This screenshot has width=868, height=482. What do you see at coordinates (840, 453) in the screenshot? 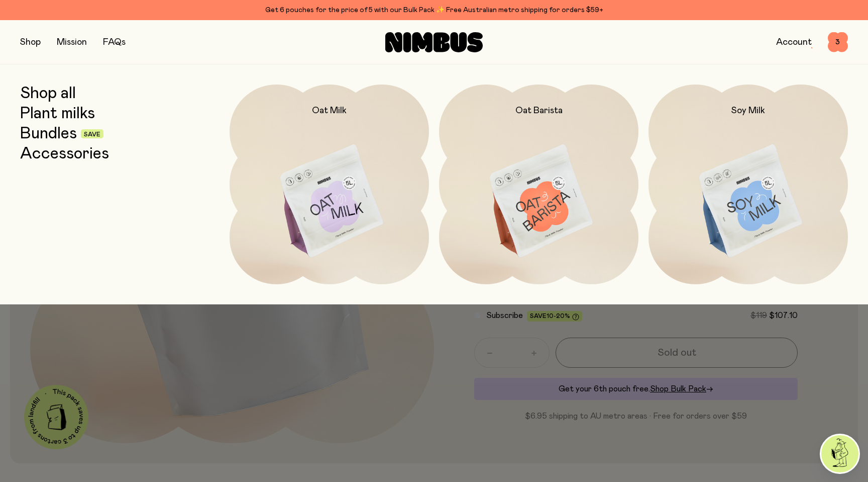
I see `img: agent` at bounding box center [840, 453].